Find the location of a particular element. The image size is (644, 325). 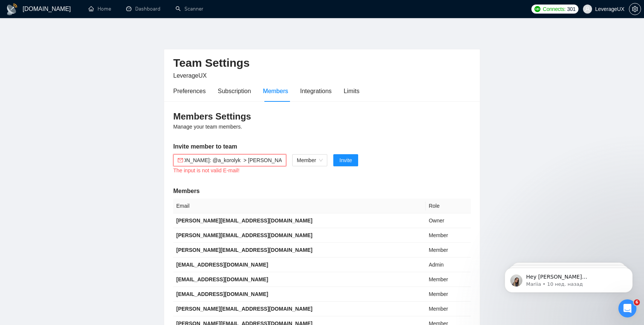

th: Email is located at coordinates (299, 206).